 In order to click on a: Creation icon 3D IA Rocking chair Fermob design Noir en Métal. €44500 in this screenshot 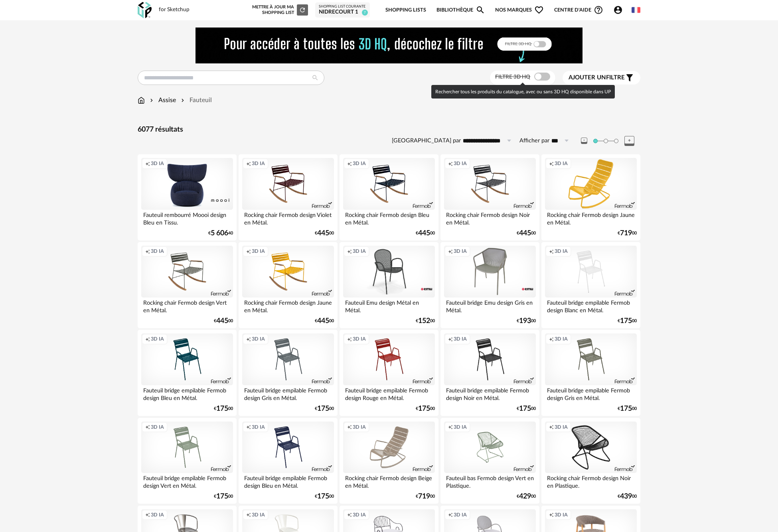, I will do `click(490, 197)`.